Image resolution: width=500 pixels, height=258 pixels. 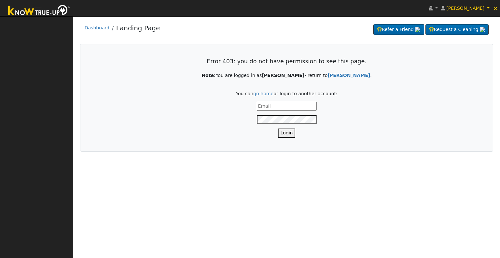 What do you see at coordinates (208, 75) in the screenshot?
I see `strong: Note:` at bounding box center [208, 75].